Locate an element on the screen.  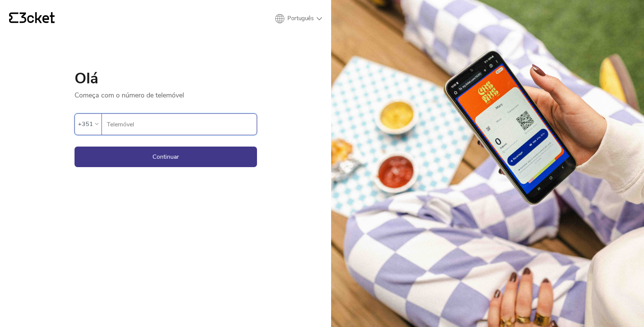
button: Continuar is located at coordinates (166, 157).